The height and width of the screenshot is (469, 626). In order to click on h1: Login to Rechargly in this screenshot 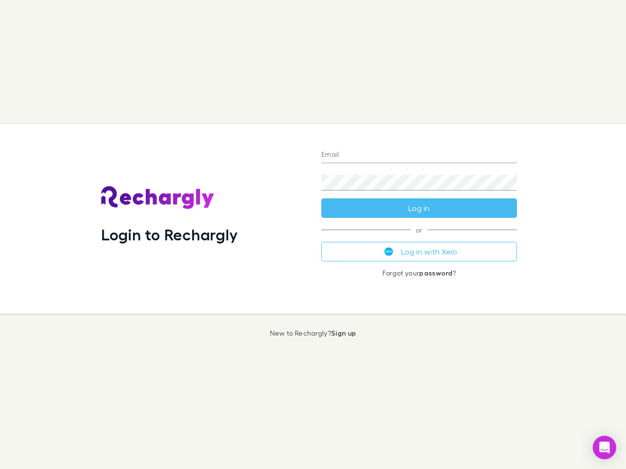, I will do `click(169, 235)`.